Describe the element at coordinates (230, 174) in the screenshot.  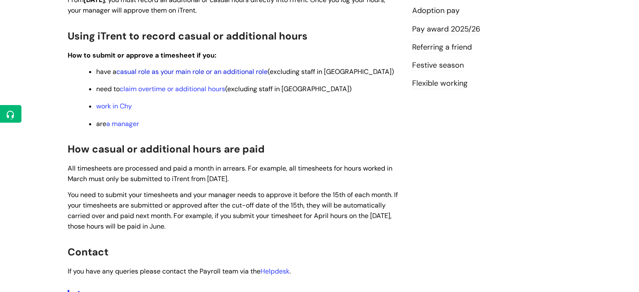
I see `span: All timesheets are processed and paid a month in arrears. For example, all timesheets for hours w...` at that location.